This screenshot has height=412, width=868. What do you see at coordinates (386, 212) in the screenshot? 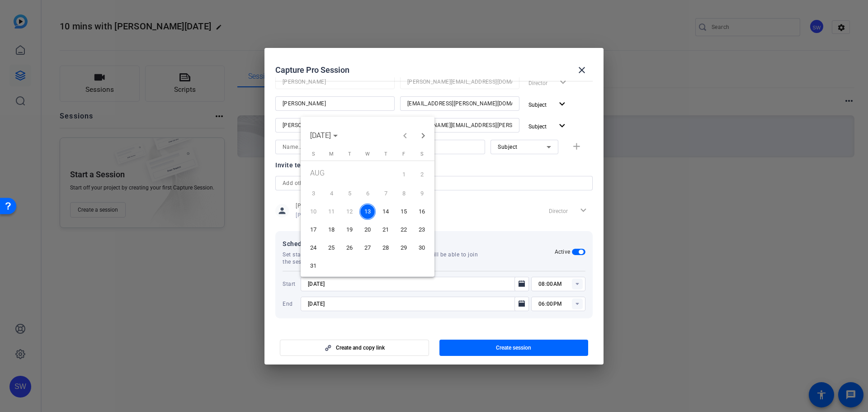
I see `button: August 14, 2025` at bounding box center [386, 212].